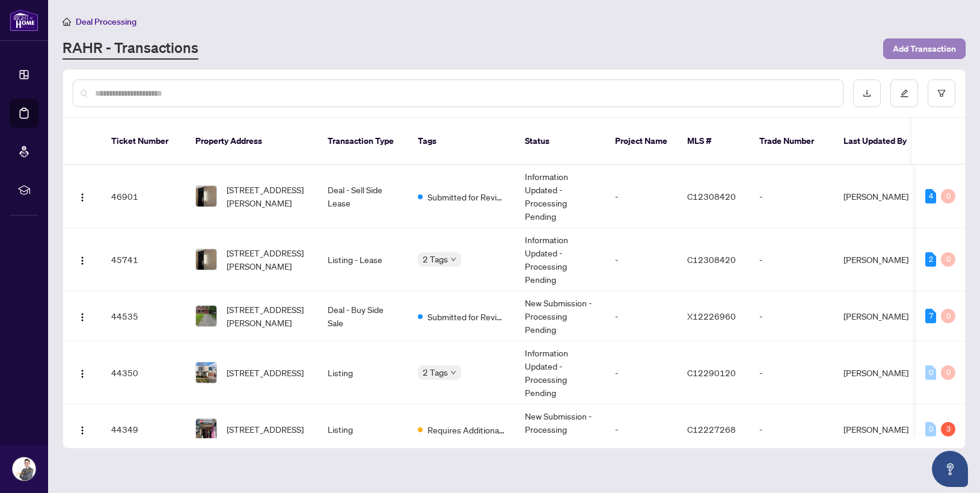 The height and width of the screenshot is (493, 980). Describe the element at coordinates (106, 21) in the screenshot. I see `span: Deal Processing` at that location.